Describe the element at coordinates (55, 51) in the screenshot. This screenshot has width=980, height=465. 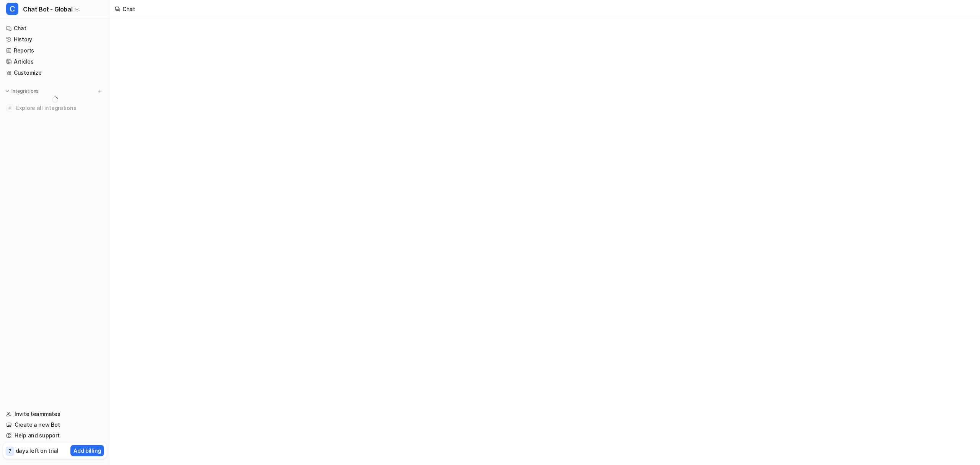
I see `a: Reports` at that location.